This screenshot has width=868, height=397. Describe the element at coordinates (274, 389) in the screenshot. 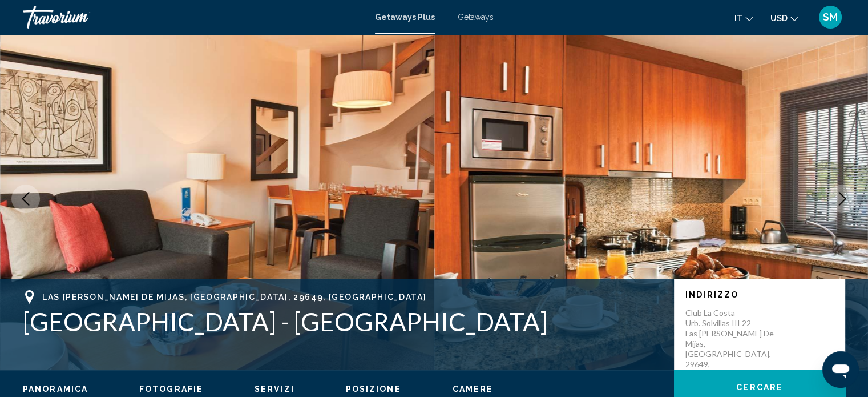

I see `button: Servizi` at that location.